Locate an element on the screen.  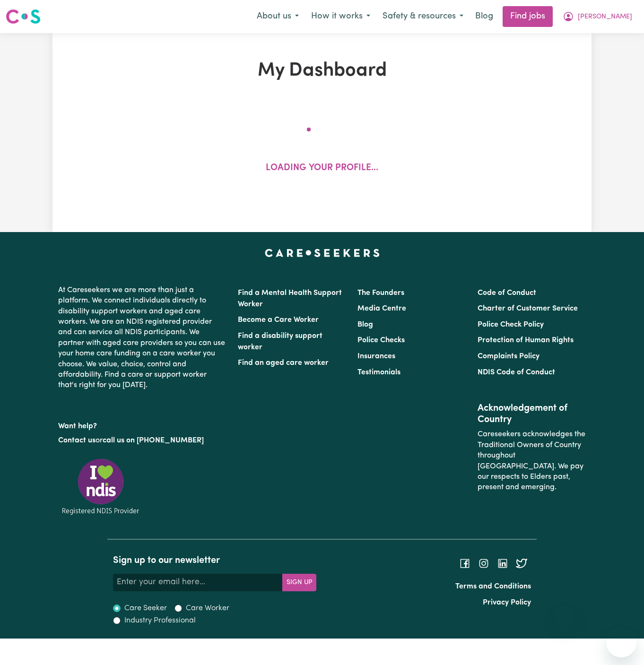
label: Industry Professional is located at coordinates (160, 620).